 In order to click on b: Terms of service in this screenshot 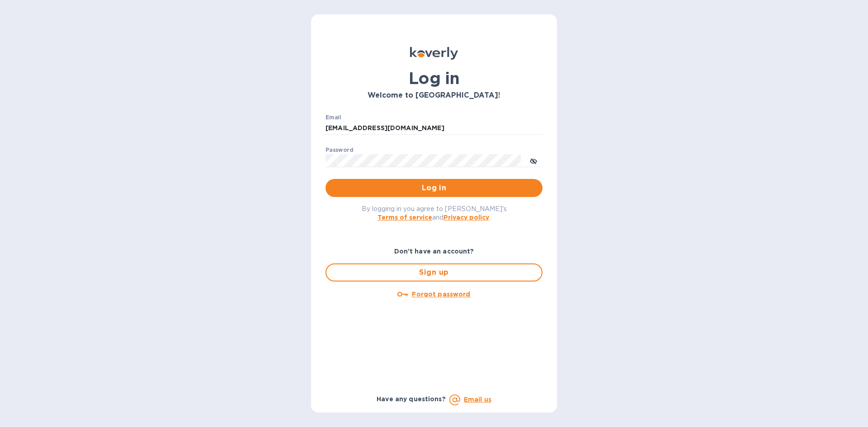, I will do `click(404, 218)`.